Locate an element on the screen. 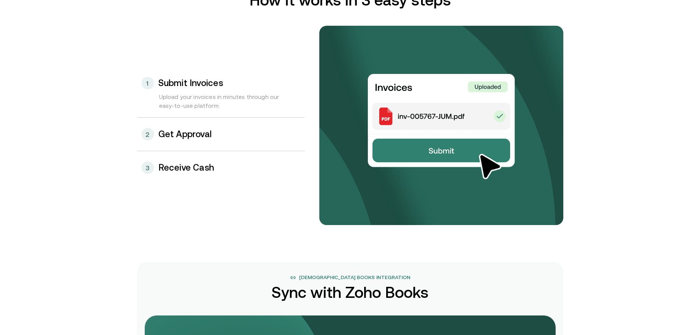 This screenshot has height=335, width=700. div: 3 is located at coordinates (148, 168).